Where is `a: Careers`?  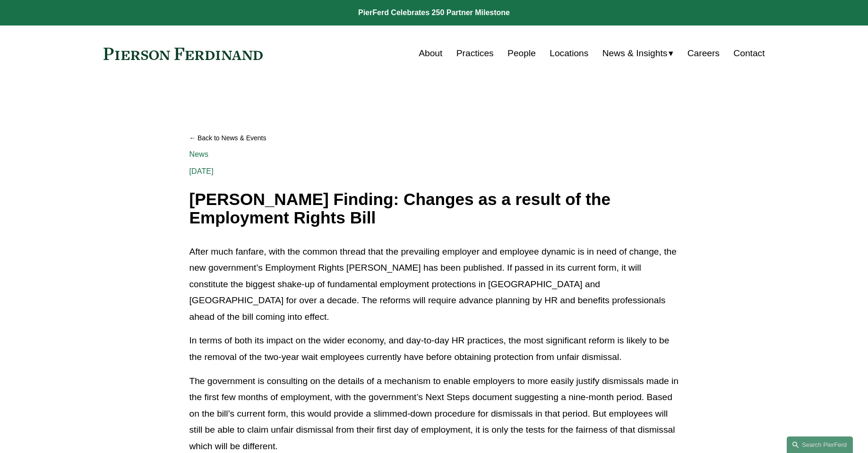
a: Careers is located at coordinates (703, 53).